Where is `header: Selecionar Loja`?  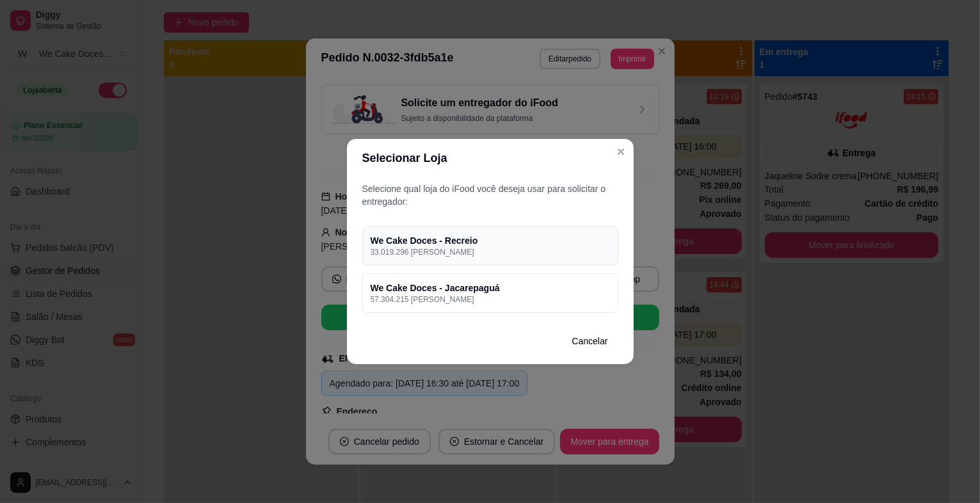
header: Selecionar Loja is located at coordinates (490, 158).